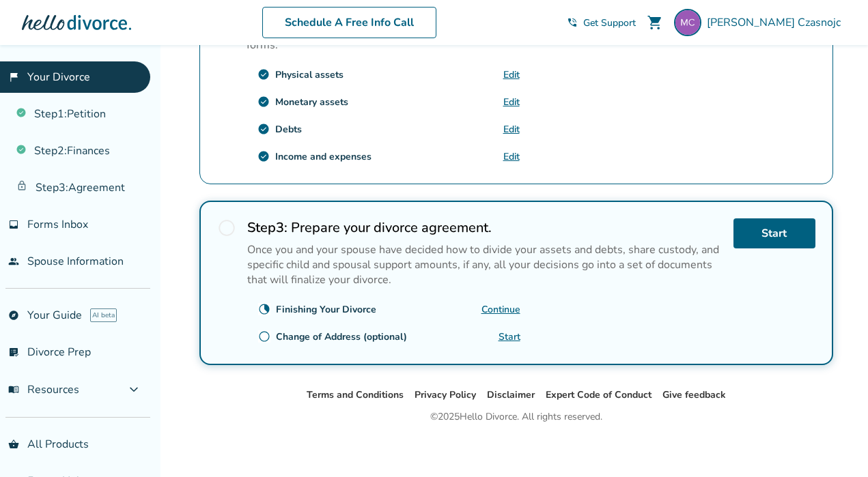 This screenshot has width=868, height=477. I want to click on span: list_alt_check, so click(14, 353).